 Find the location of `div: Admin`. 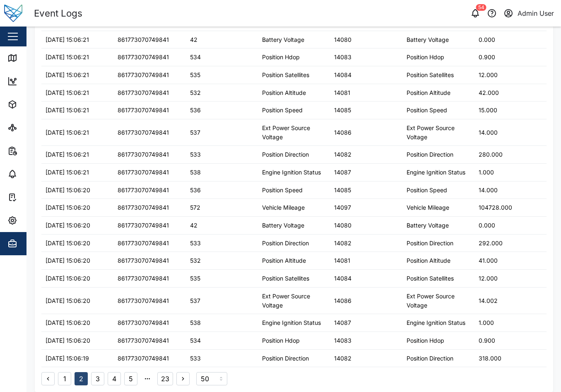

div: Admin is located at coordinates (33, 244).